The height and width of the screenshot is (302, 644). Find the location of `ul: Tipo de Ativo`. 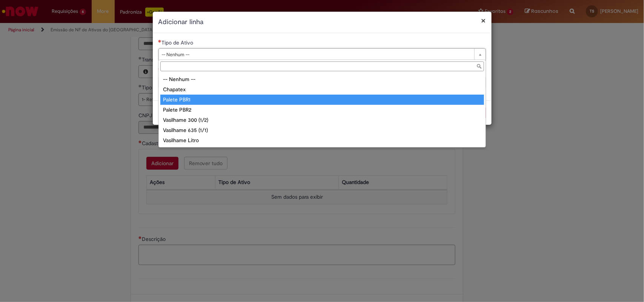

ul: Tipo de Ativo is located at coordinates (322, 110).